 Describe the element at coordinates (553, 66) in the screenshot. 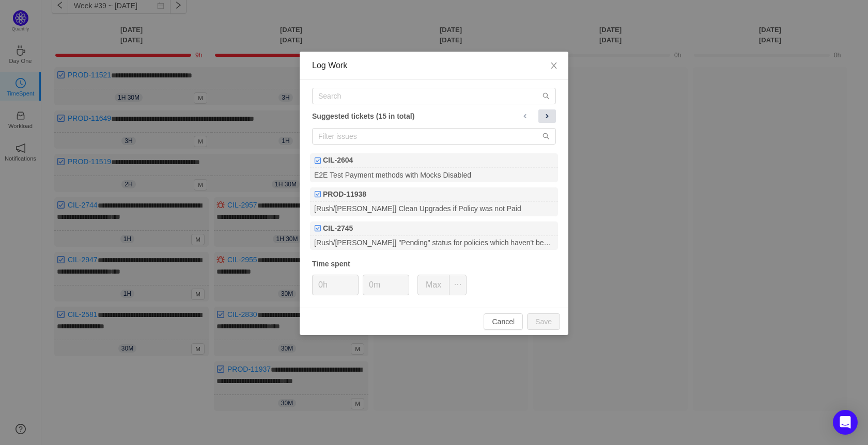

I see `i: icon: close` at that location.